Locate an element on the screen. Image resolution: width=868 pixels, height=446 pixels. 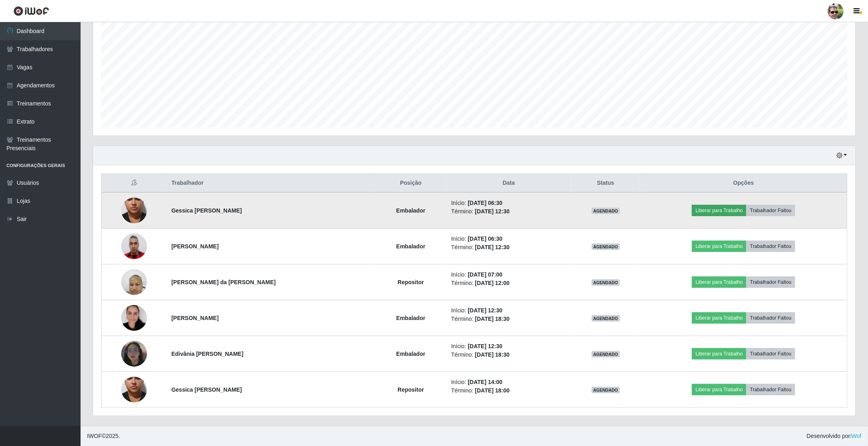
th: Data is located at coordinates (509, 183).